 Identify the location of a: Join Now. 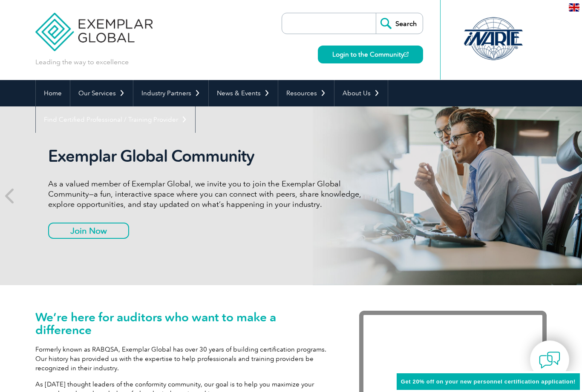
(89, 231).